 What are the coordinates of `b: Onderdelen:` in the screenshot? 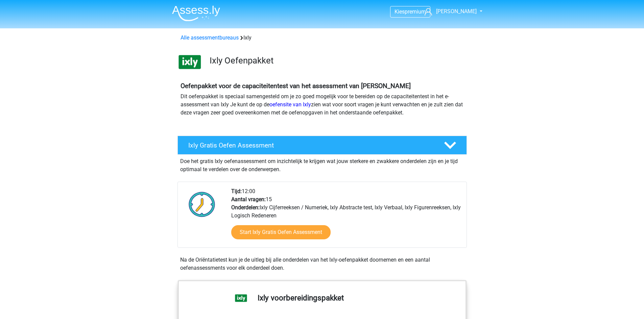 It's located at (245, 207).